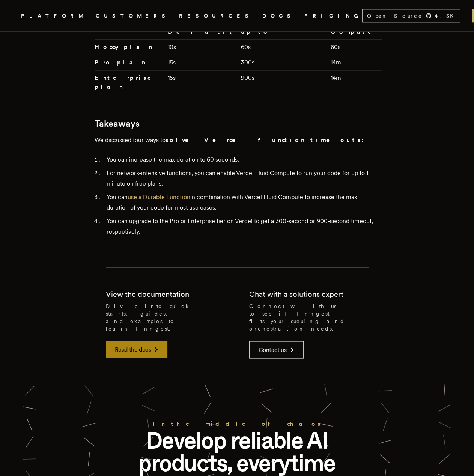 This screenshot has width=474, height=476. I want to click on p: Dive into quick starts, guides, and examples to learn Inngest., so click(165, 317).